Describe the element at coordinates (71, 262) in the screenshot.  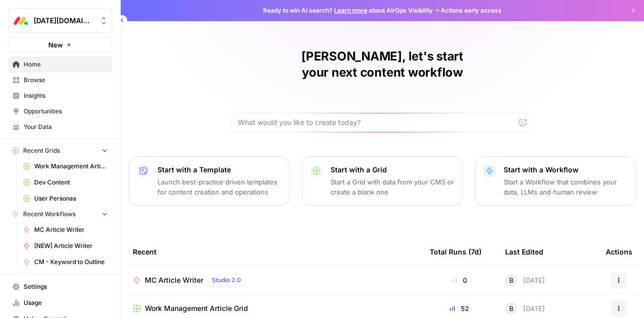
I see `span: CM - Keyword to Outline` at that location.